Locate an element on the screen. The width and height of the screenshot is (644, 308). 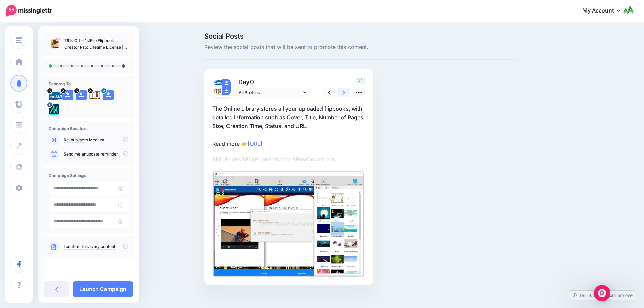
a: Tell us how we can improve is located at coordinates (603, 296).